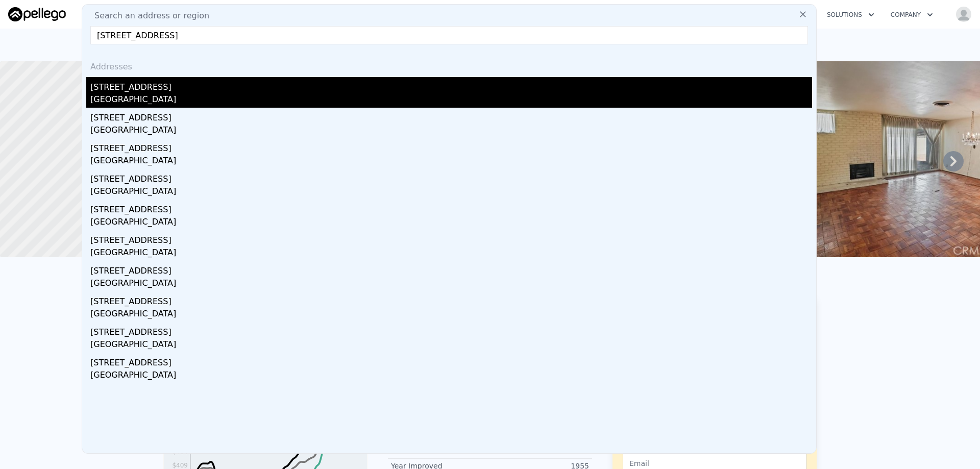 The image size is (980, 469). Describe the element at coordinates (37, 15) in the screenshot. I see `img: Pellego` at that location.